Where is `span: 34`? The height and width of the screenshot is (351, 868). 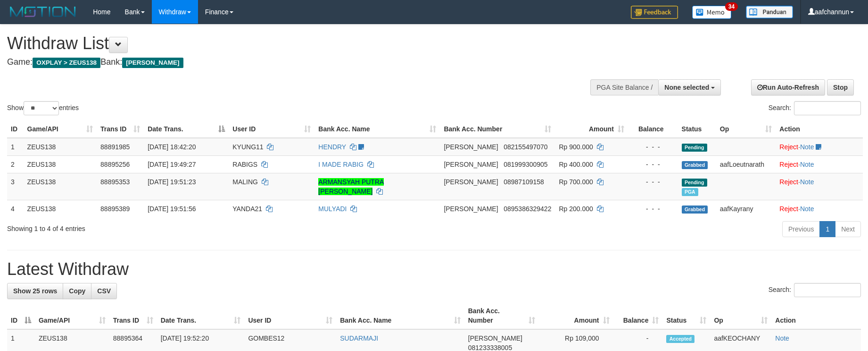 span: 34 is located at coordinates (731, 6).